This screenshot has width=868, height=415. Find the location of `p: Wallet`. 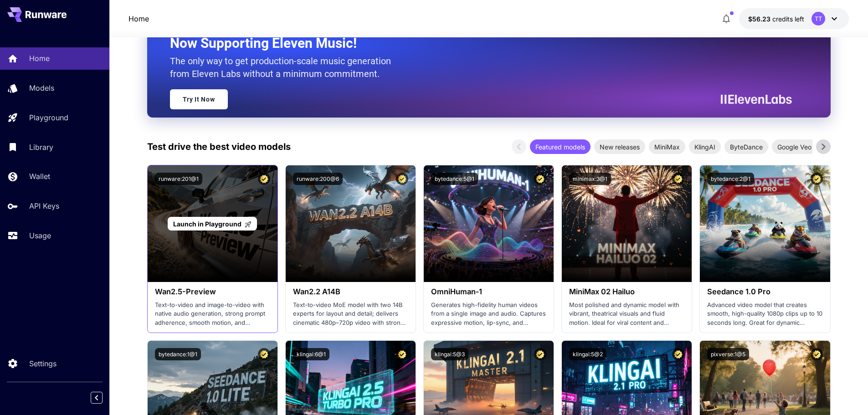

p: Wallet is located at coordinates (40, 176).